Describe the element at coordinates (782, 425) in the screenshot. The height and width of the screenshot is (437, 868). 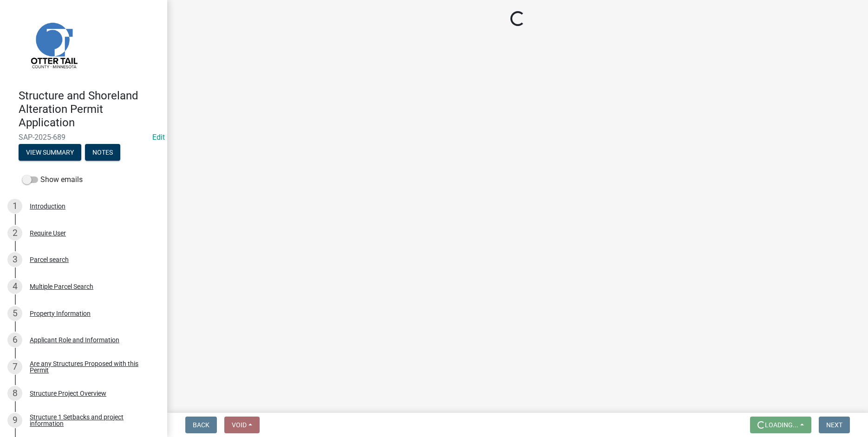
I see `span: Loading...` at that location.